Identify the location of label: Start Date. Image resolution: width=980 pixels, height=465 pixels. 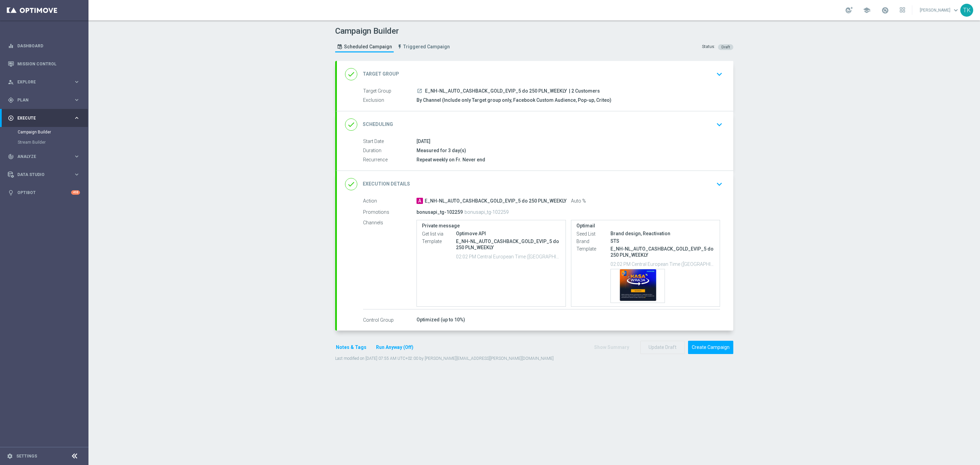
(389, 142).